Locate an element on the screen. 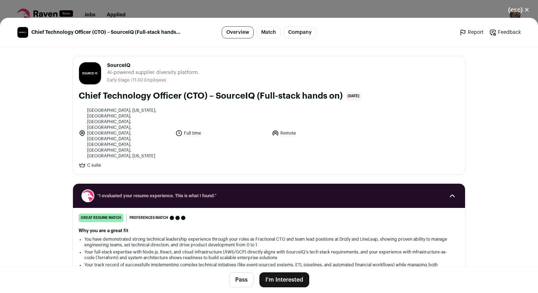 The image size is (538, 293). a: Overview is located at coordinates (238, 32).